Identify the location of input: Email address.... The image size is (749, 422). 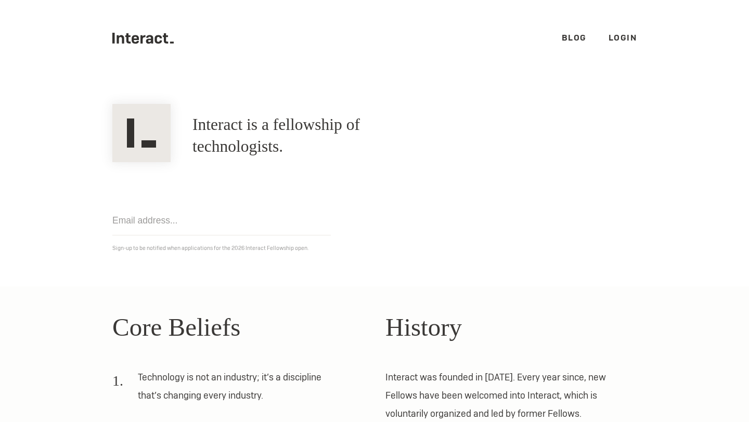
(222, 221).